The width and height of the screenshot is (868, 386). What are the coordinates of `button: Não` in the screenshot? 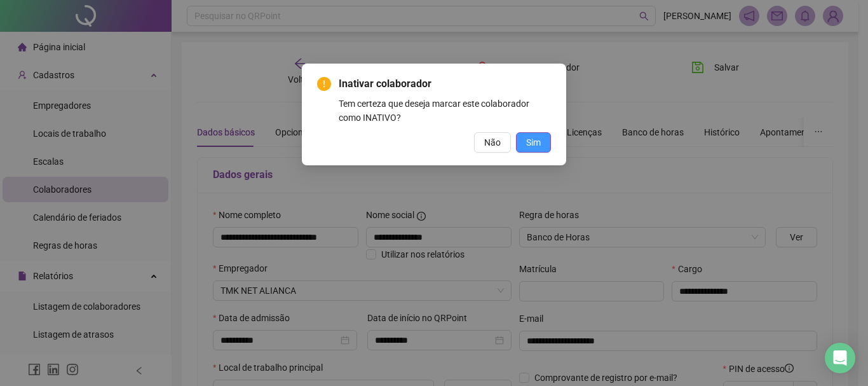 It's located at (492, 142).